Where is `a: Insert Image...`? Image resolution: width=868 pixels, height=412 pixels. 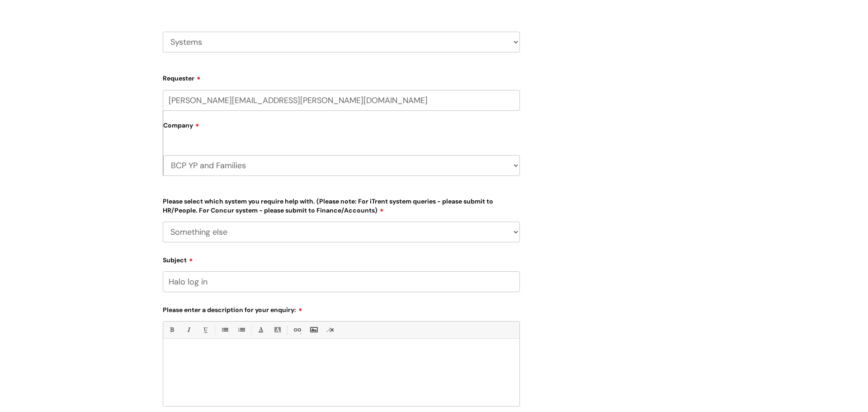
a: Insert Image... is located at coordinates (313, 330).